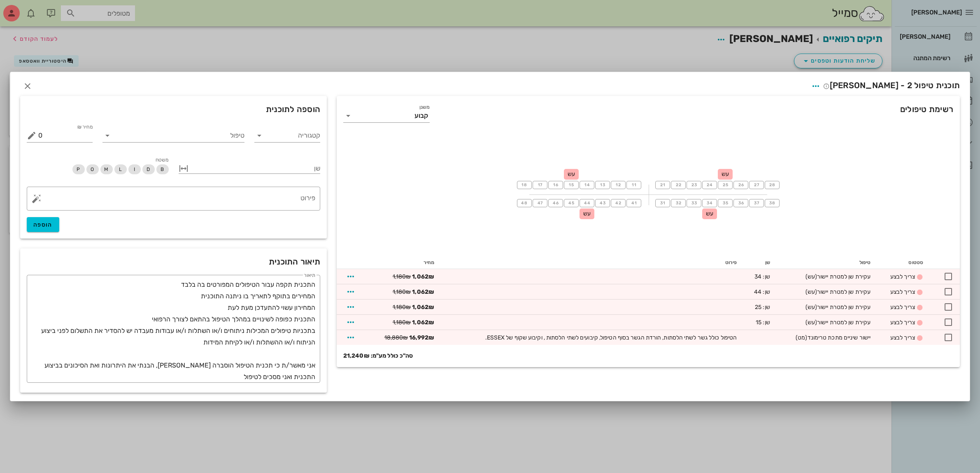 This screenshot has height=473, width=980. Describe the element at coordinates (756, 185) in the screenshot. I see `span: 27` at that location.